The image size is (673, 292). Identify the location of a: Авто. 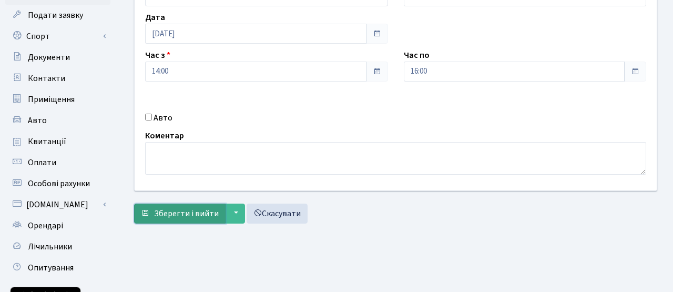
(58, 120).